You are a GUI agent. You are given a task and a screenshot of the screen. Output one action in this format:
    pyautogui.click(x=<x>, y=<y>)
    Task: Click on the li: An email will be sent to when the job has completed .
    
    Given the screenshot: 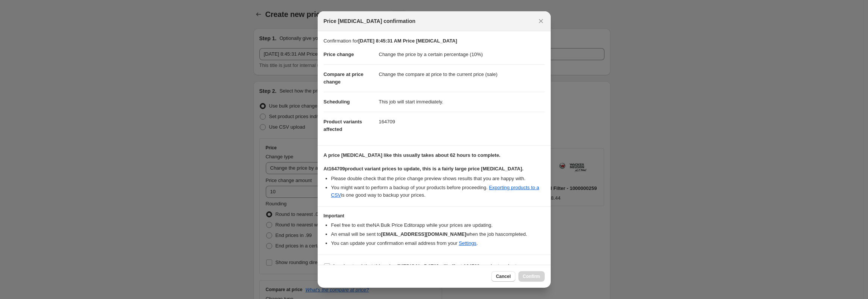 What is the action you would take?
    pyautogui.click(x=438, y=235)
    